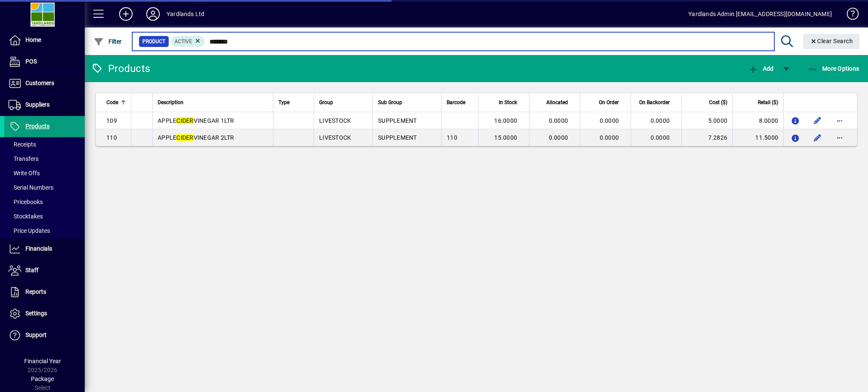  I want to click on span: Pricebooks, so click(25, 202).